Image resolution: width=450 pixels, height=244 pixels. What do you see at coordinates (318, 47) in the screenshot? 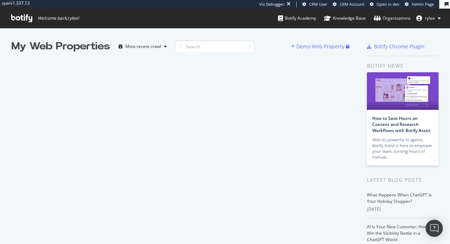
I see `button: Demo Web Property` at bounding box center [318, 47].